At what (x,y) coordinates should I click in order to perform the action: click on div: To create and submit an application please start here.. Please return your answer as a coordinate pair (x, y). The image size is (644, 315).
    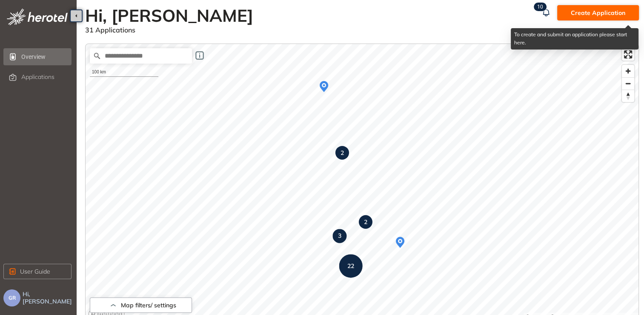
    Looking at the image, I should click on (575, 39).